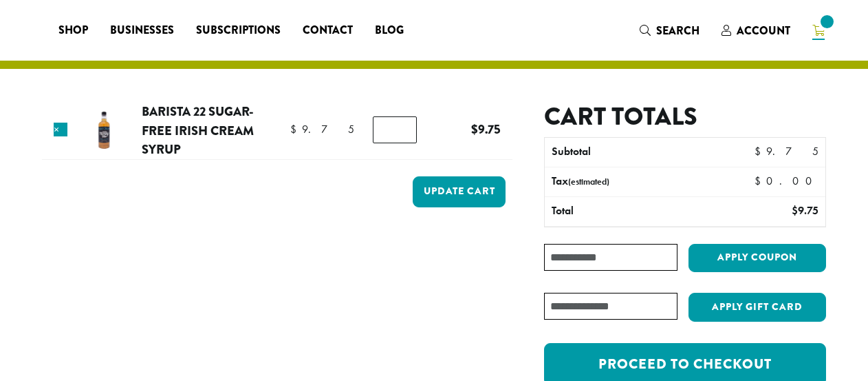  What do you see at coordinates (389, 30) in the screenshot?
I see `a: Blog` at bounding box center [389, 30].